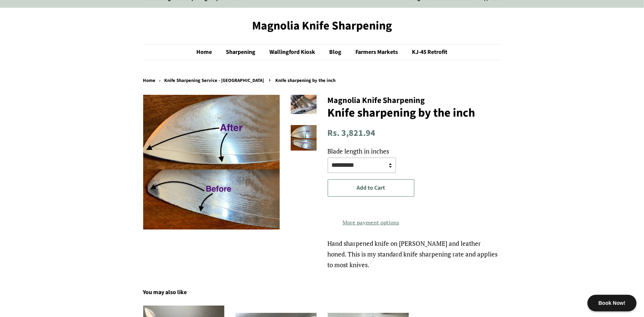 This screenshot has width=644, height=317. What do you see at coordinates (378, 52) in the screenshot?
I see `a: Farmers Markets` at bounding box center [378, 52].